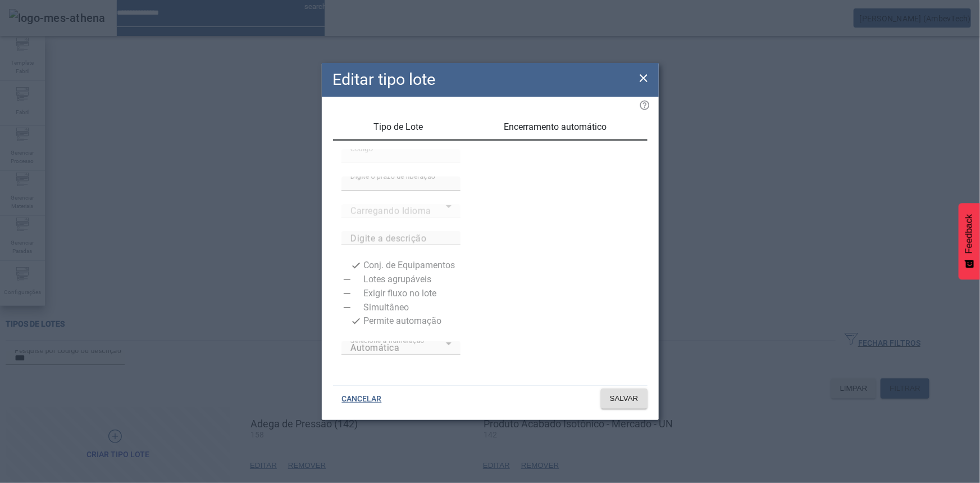 The width and height of the screenshot is (980, 483). Describe the element at coordinates (555, 127) in the screenshot. I see `span: Encerramento automático` at that location.